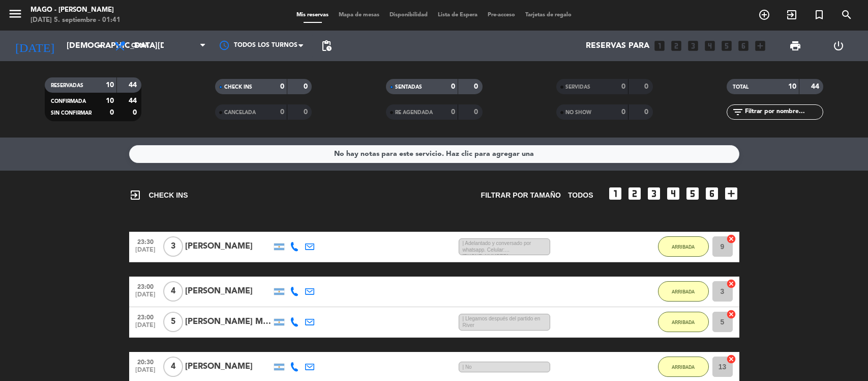 The width and height of the screenshot is (868, 381). I want to click on div: No hay notas para este servicio. Haz clic para agregar una, so click(434, 154).